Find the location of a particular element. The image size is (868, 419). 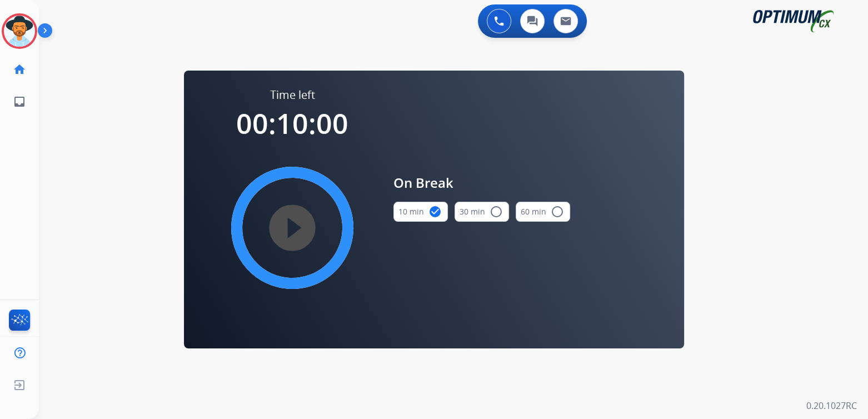

p: 0.20.1027RC is located at coordinates (831, 406).